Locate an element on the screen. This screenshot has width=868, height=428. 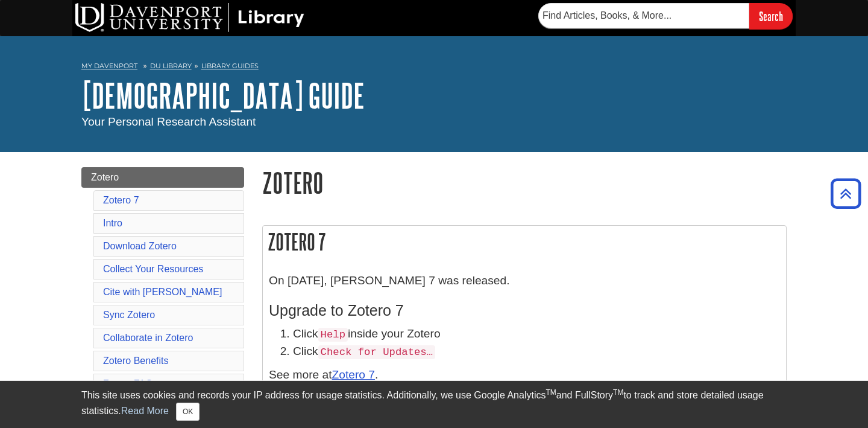
div: This site uses cookies and records your IP address for usage statistics. Additionally, we use Goo... is located at coordinates (434, 404).